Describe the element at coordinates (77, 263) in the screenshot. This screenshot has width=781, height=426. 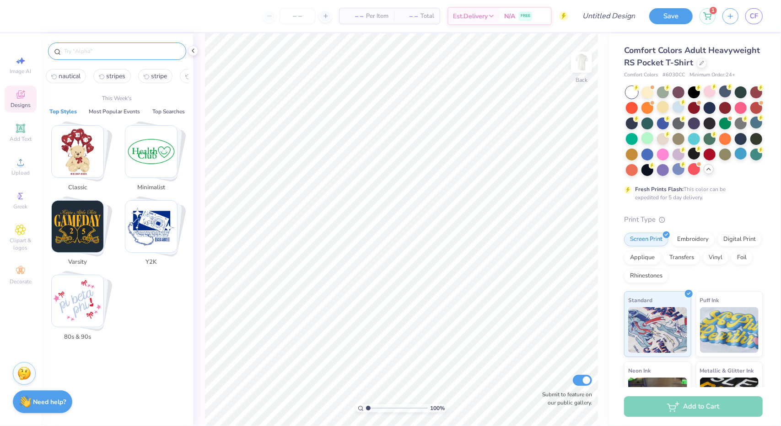
I see `span: Varsity` at that location.